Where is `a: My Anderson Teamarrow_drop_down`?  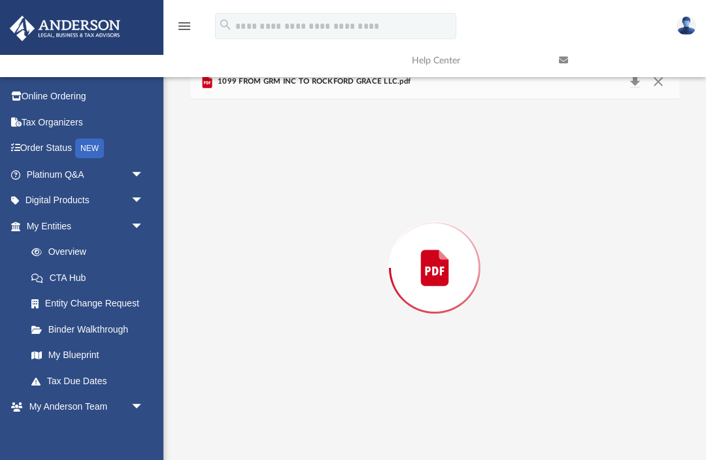
a: My Anderson Teamarrow_drop_down is located at coordinates (83, 407).